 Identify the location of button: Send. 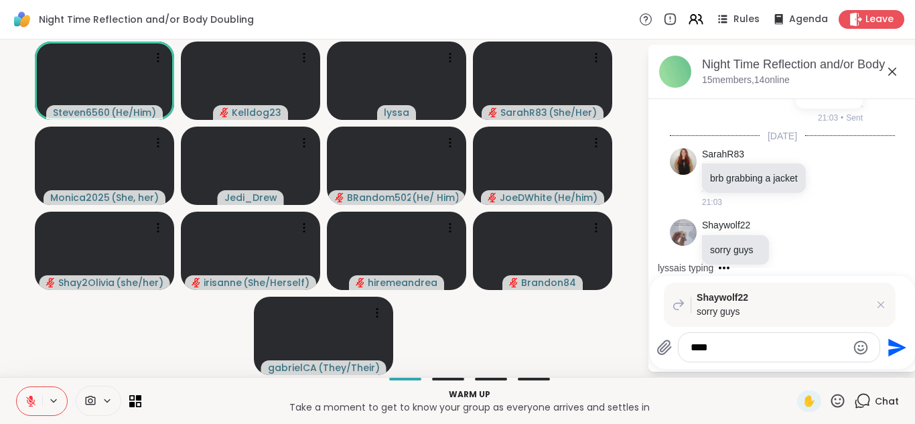
(895, 347).